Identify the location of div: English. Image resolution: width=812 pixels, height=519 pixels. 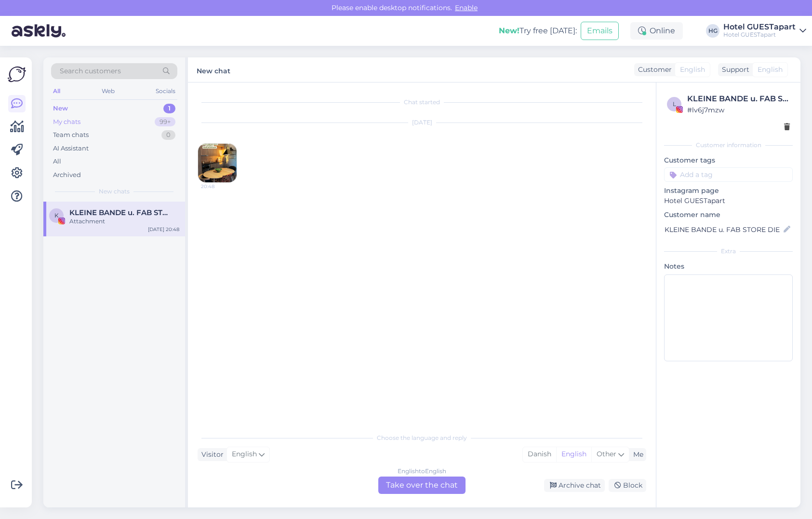
(574, 455).